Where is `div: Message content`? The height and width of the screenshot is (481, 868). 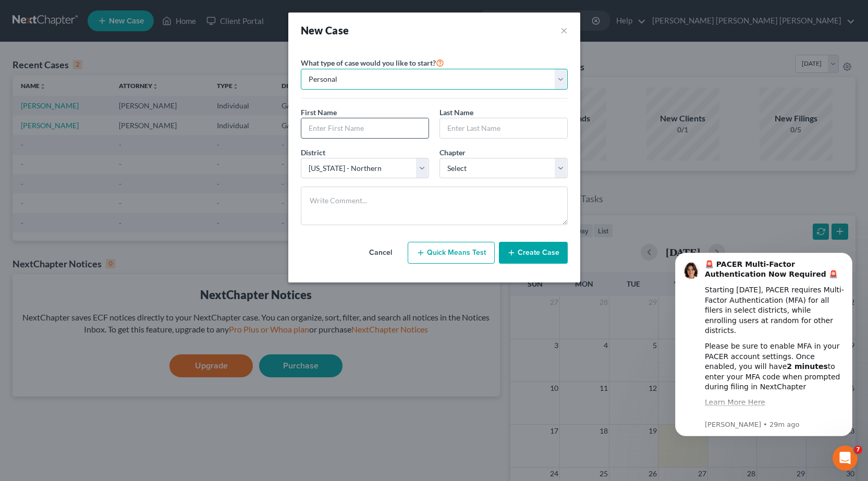
div: Message content is located at coordinates (115, 101).